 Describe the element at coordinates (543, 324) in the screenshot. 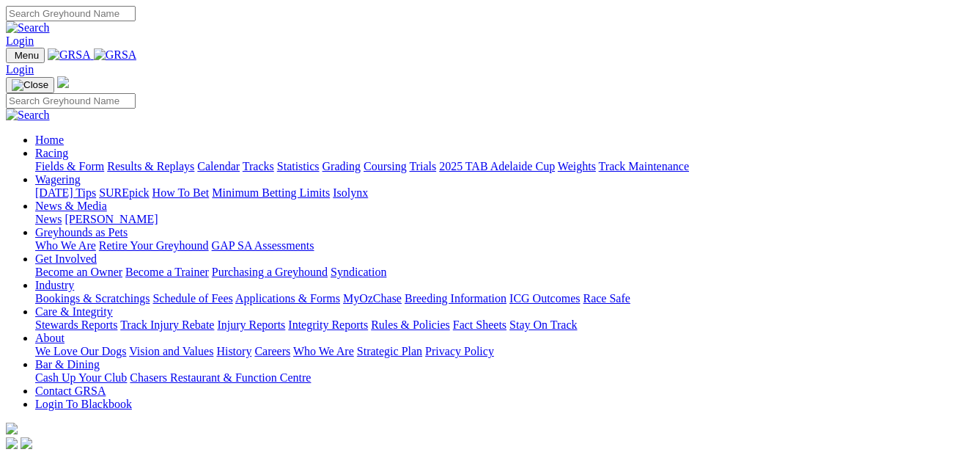

I see `a: Stay On Track` at that location.